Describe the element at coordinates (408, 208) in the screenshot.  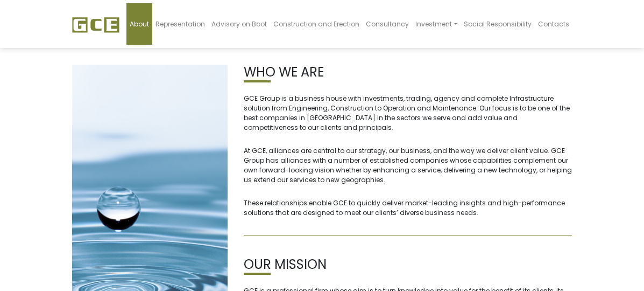
I see `p: These relationships enable GCE to quickly deliver market-leading insights and high-performance so...` at that location.